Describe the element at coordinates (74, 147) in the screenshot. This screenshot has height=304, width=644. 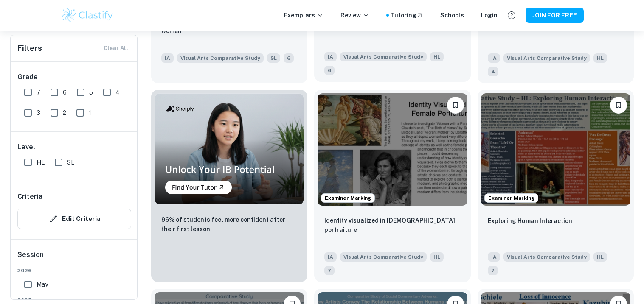
I see `h6: Level` at that location.